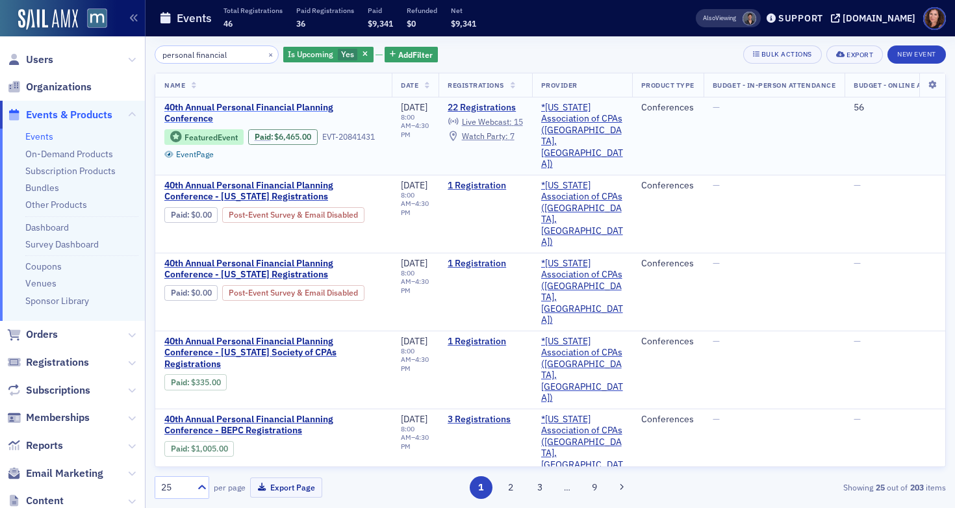  I want to click on div: Support, so click(801, 18).